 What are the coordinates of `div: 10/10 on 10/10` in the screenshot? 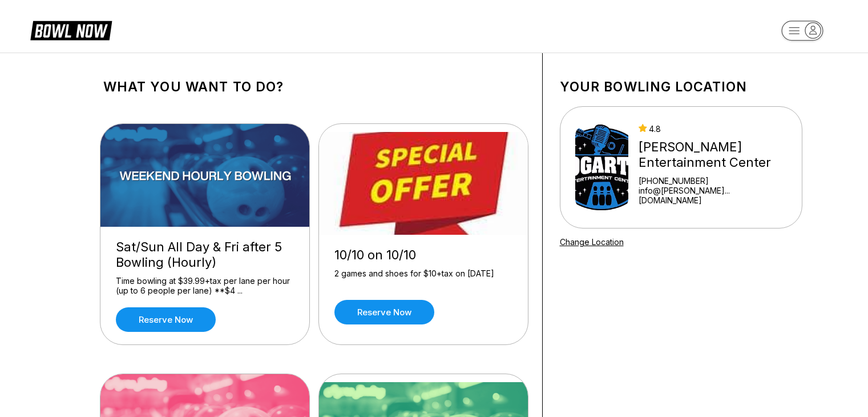 It's located at (424, 254).